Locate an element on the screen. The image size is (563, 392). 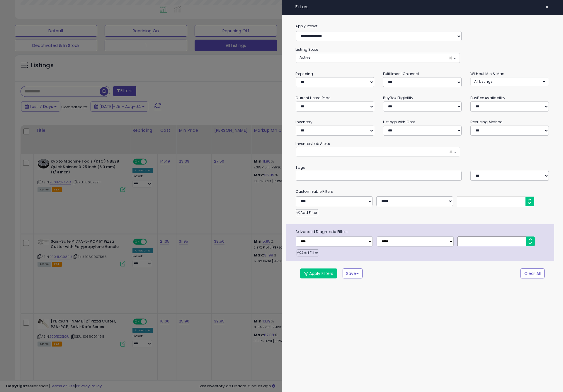
span: Advanced Diagnostic Filters is located at coordinates (423, 232).